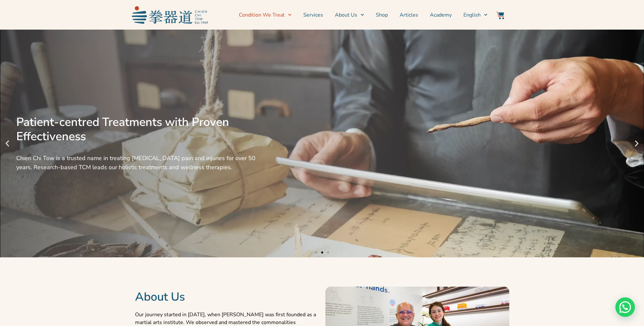 This screenshot has width=644, height=326. What do you see at coordinates (227, 298) in the screenshot?
I see `h2: About Us` at bounding box center [227, 298].